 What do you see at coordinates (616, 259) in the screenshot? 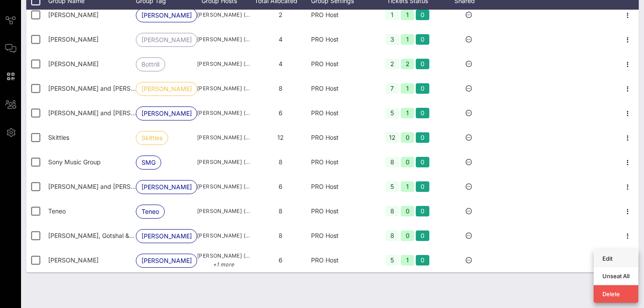
I see `div: Edit` at bounding box center [616, 259].